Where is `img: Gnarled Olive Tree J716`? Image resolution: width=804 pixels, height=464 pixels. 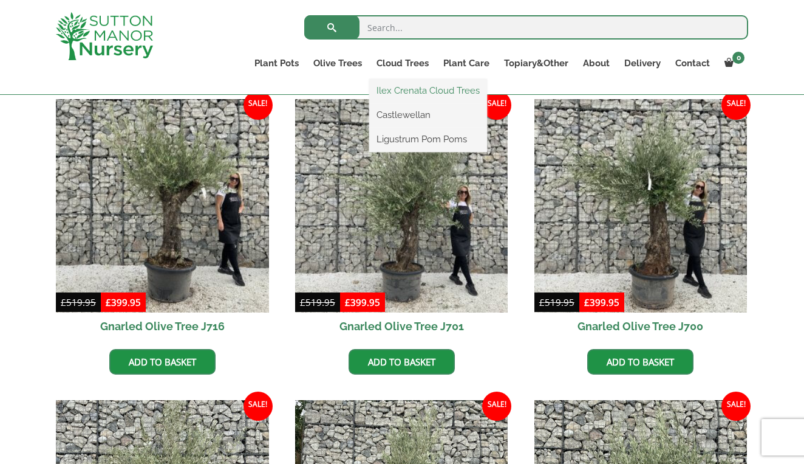
img: Gnarled Olive Tree J716 is located at coordinates (162, 205).